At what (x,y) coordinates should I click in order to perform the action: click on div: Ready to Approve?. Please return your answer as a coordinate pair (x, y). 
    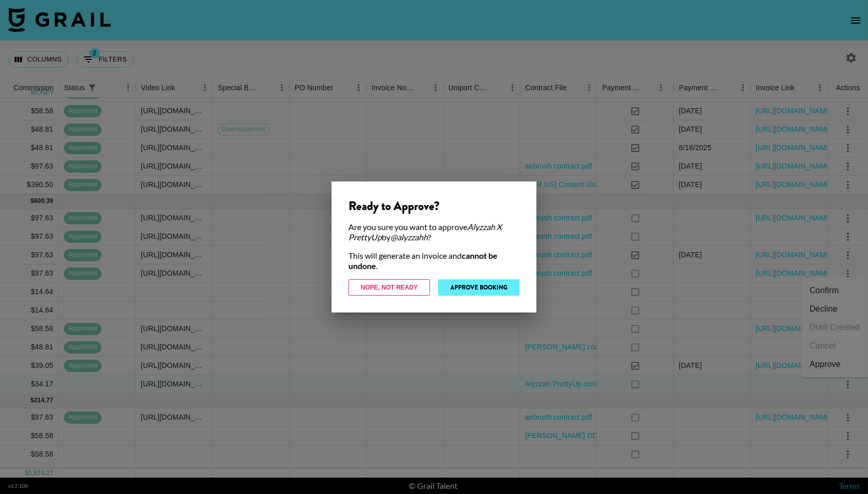
    Looking at the image, I should click on (434, 206).